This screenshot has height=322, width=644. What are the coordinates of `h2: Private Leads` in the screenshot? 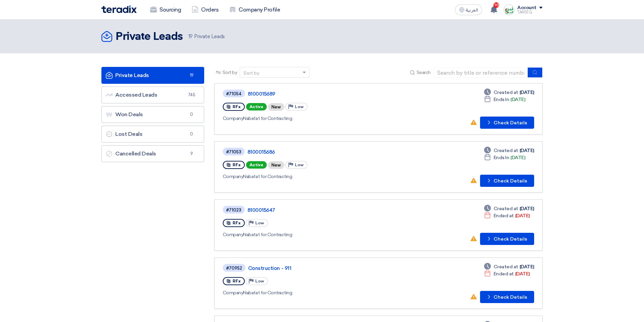 It's located at (149, 37).